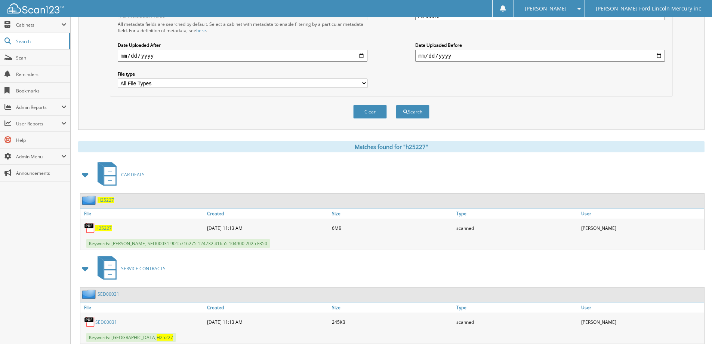 Image resolution: width=712 pixels, height=344 pixels. Describe the element at coordinates (39, 25) in the screenshot. I see `span: Cabinets` at that location.